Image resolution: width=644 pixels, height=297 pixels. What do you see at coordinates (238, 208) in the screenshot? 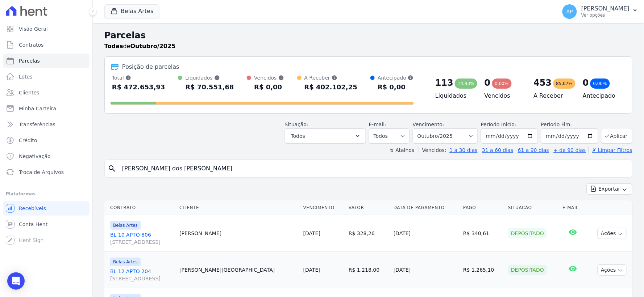
I see `th: Cliente` at bounding box center [238, 208].